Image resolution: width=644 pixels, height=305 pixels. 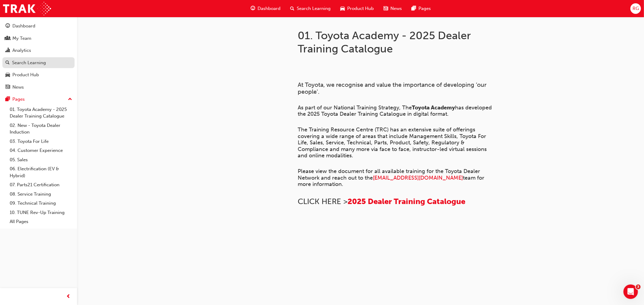 What do you see at coordinates (391, 181) in the screenshot?
I see `span: team for more information.` at bounding box center [391, 181].